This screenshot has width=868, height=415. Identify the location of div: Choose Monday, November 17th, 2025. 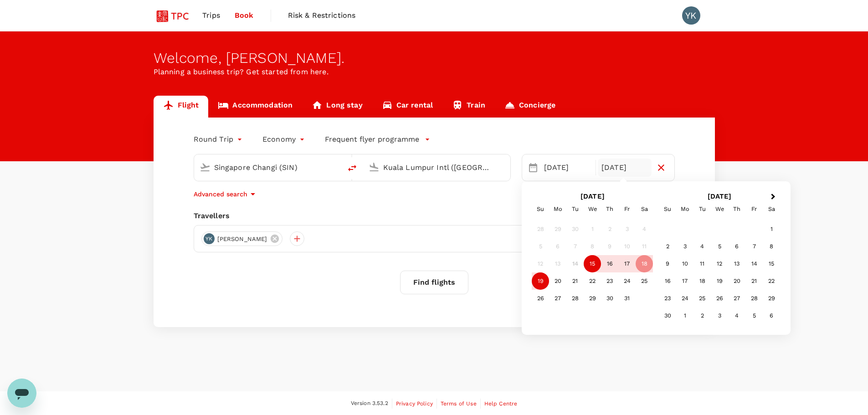
(684, 281).